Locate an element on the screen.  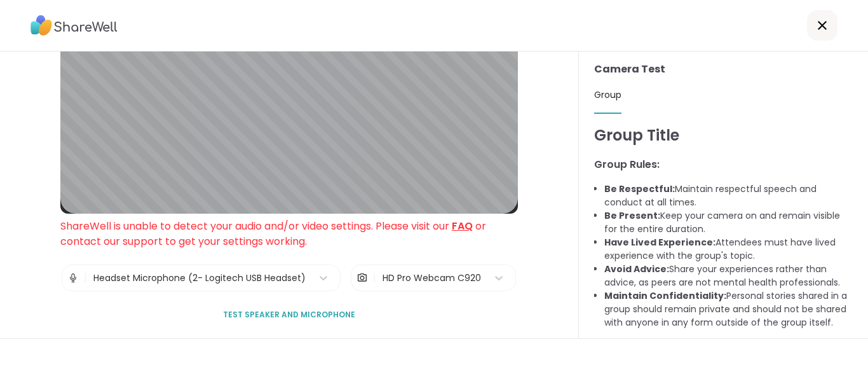
li: Keep your camera on and remain visible for the entire duration. is located at coordinates (729, 223).